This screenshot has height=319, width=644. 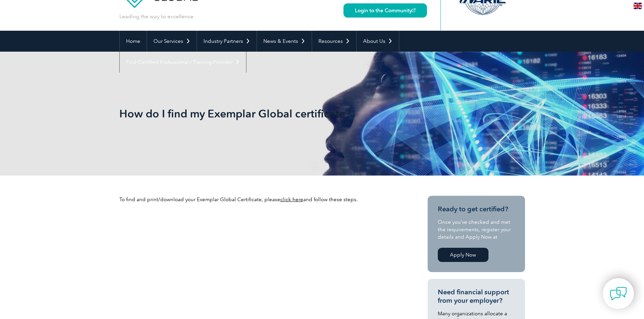 I want to click on h3: Ready to get certified?, so click(x=476, y=209).